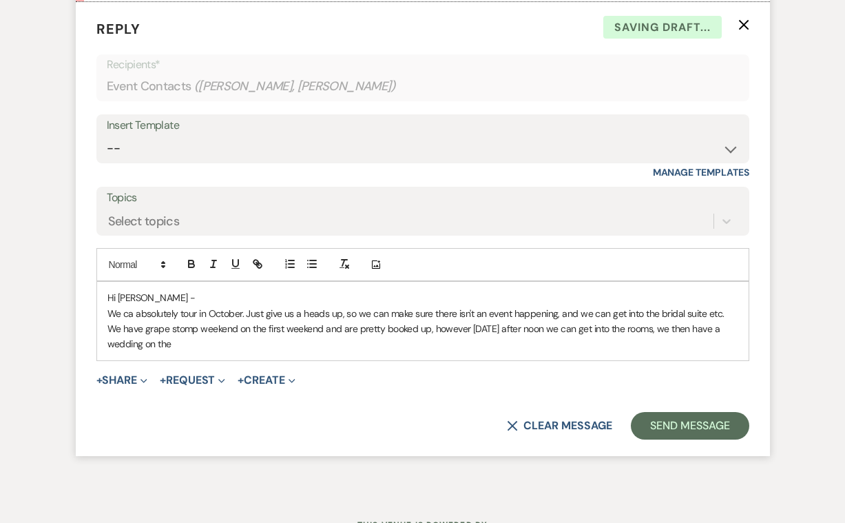 The image size is (845, 523). I want to click on button: Request, so click(192, 380).